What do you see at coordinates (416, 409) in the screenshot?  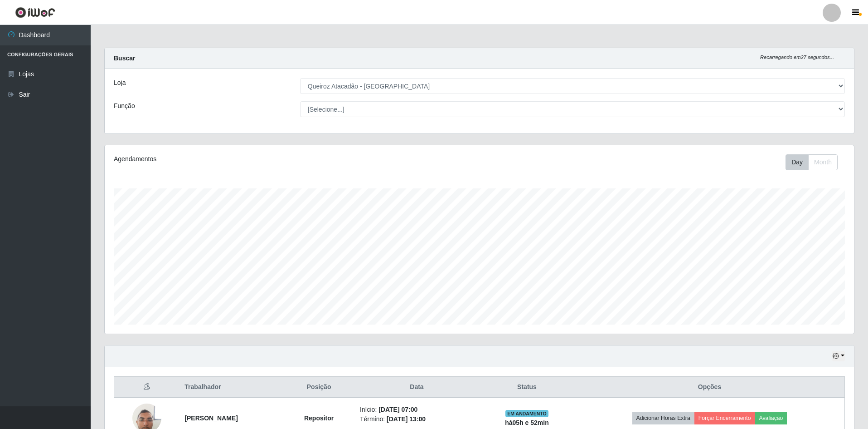 I see `li: Início:` at bounding box center [416, 409].